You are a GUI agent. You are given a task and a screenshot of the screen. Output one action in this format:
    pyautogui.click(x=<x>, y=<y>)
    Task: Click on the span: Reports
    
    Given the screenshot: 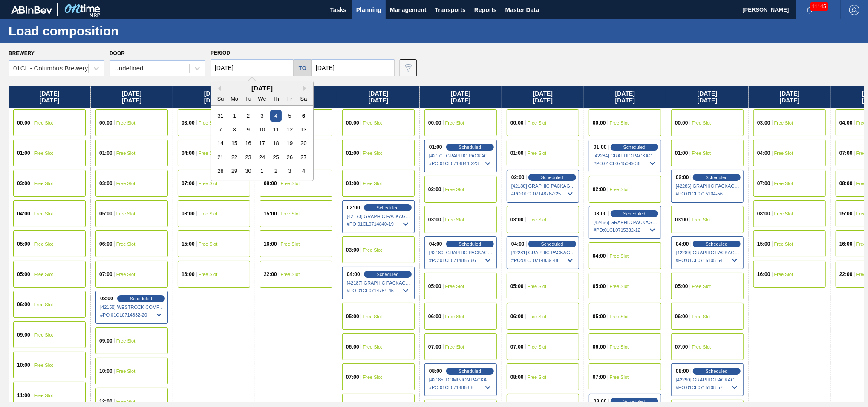 What is the action you would take?
    pyautogui.click(x=485, y=10)
    